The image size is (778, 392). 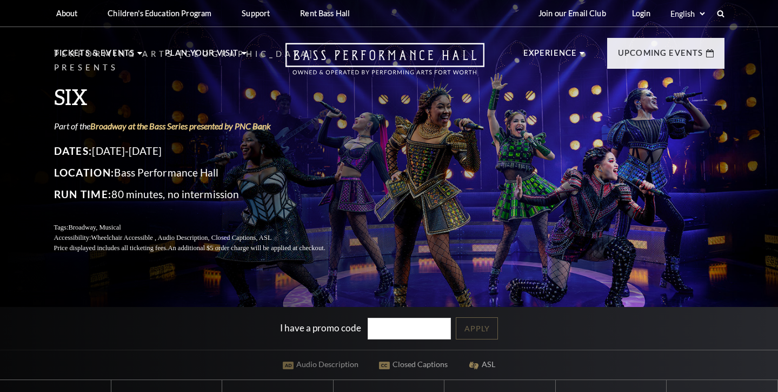 I want to click on p: Accessibility:, so click(x=203, y=237).